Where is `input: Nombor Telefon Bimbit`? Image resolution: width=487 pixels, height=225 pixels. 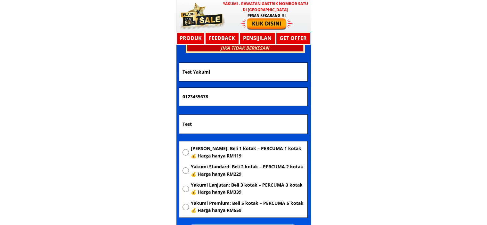
input: Nombor Telefon Bimbit is located at coordinates (244, 97).